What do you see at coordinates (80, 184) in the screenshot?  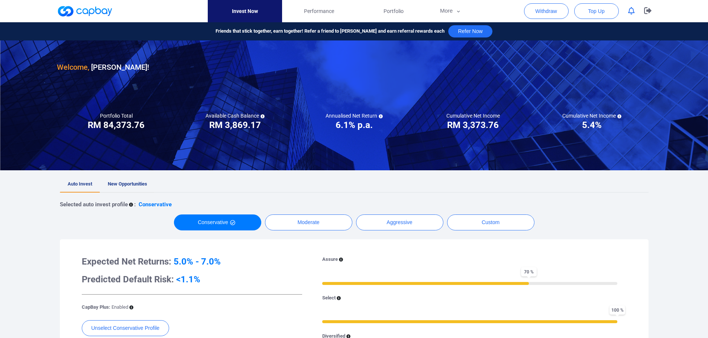 I see `span: Auto Invest` at bounding box center [80, 184].